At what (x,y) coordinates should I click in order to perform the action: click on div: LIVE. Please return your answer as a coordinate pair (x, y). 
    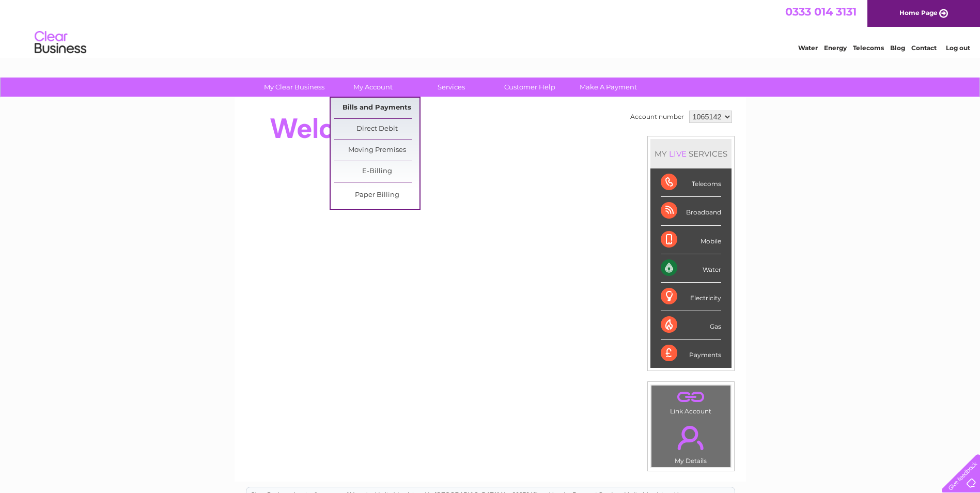
    Looking at the image, I should click on (678, 153).